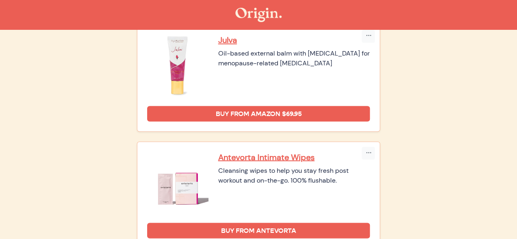  I want to click on a: Buy from Amazon $69.95, so click(259, 114).